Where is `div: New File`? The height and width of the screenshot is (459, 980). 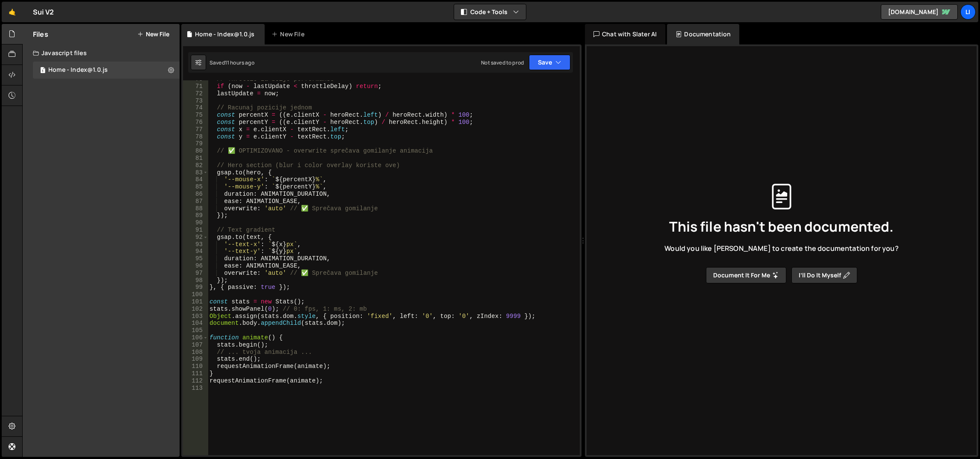 div: New File is located at coordinates (289, 34).